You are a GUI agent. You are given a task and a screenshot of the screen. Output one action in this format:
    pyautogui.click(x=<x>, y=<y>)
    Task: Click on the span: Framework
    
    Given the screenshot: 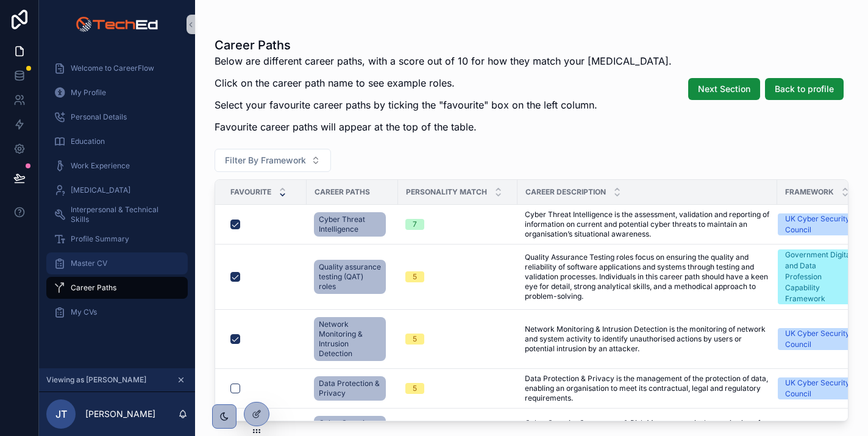 What is the action you would take?
    pyautogui.click(x=810, y=192)
    